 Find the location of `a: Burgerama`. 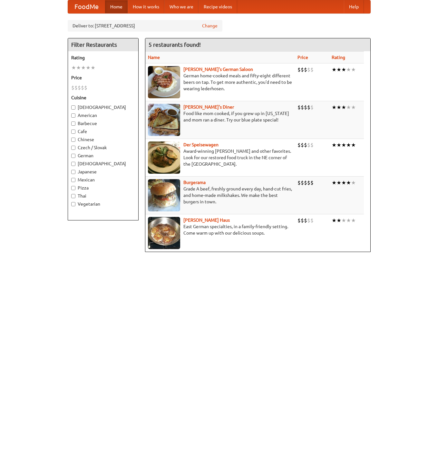

a: Burgerama is located at coordinates (194, 182).